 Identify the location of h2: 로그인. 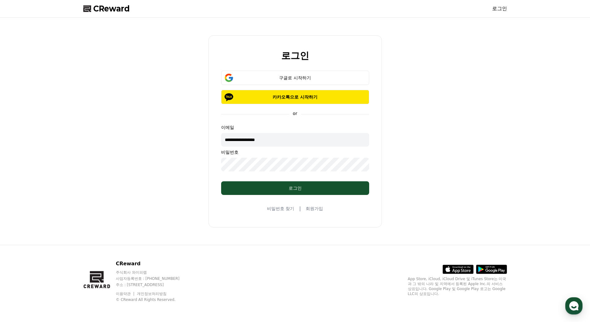
(295, 55).